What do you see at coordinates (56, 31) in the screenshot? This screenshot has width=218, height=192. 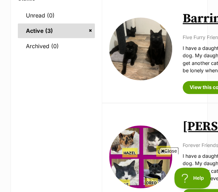 I see `a: Active (3)` at bounding box center [56, 31].